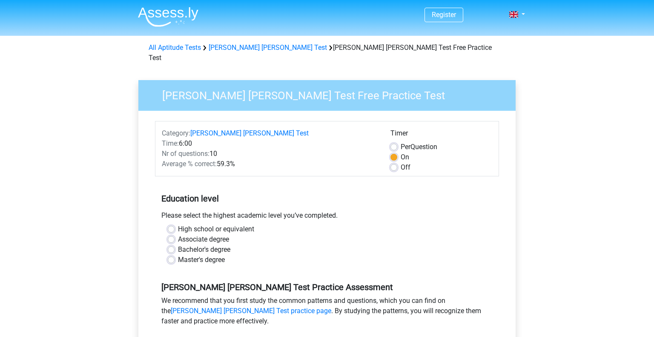  What do you see at coordinates (189, 163) in the screenshot?
I see `span: Average % correct:` at bounding box center [189, 163].